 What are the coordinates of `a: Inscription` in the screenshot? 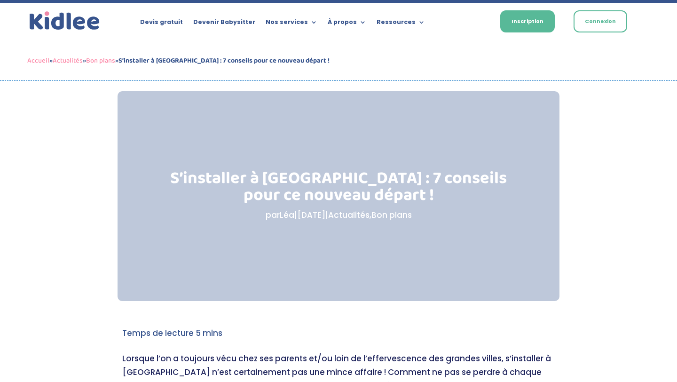 It's located at (528, 21).